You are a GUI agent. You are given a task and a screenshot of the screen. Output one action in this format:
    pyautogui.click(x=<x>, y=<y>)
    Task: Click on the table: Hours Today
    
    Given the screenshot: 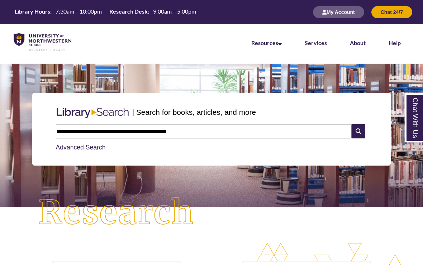 What is the action you would take?
    pyautogui.click(x=105, y=12)
    